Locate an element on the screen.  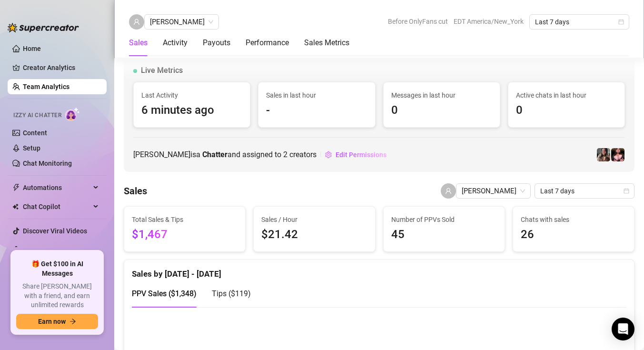
span: Chats with sales is located at coordinates (573, 219).